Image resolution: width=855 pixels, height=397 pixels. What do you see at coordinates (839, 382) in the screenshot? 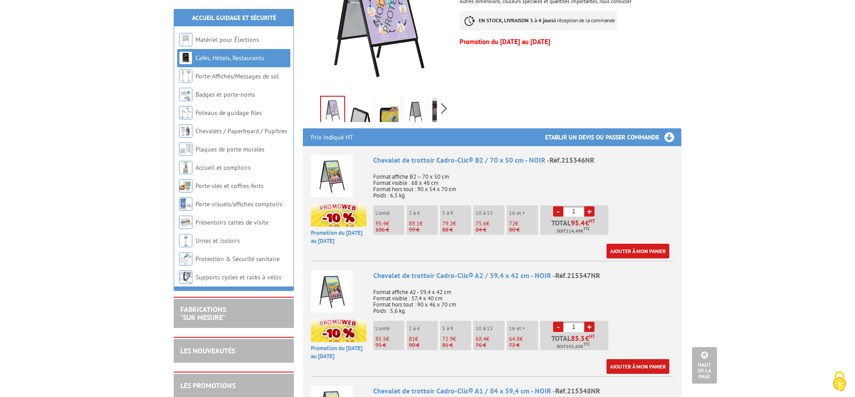
I see `button: Cookies (fenêtre modale)` at bounding box center [839, 382].